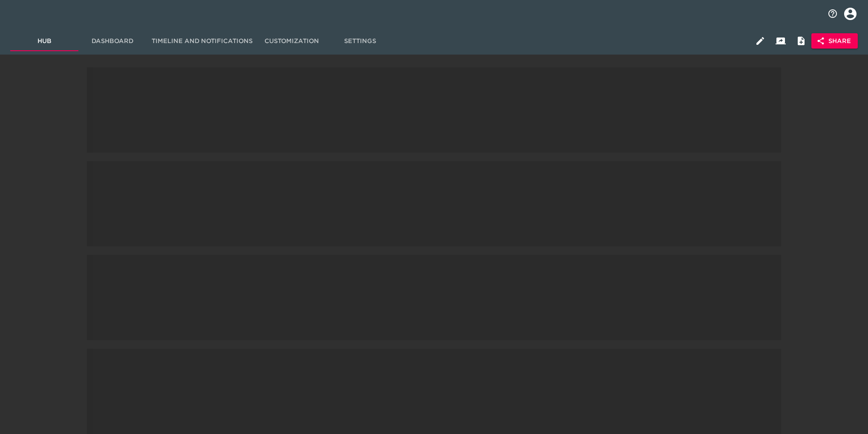 The height and width of the screenshot is (434, 868). What do you see at coordinates (780, 41) in the screenshot?
I see `button: Client View` at bounding box center [780, 41].